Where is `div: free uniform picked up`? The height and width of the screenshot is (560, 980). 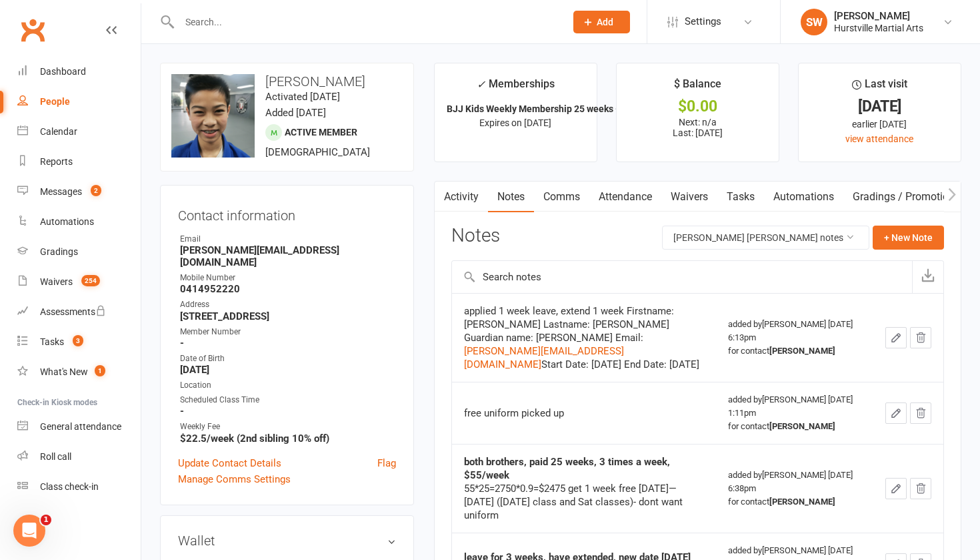
div: free uniform picked up is located at coordinates (584, 413).